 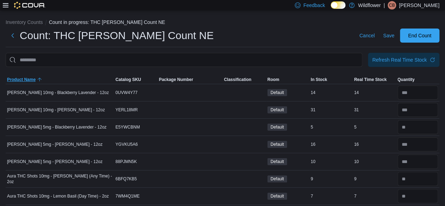 What do you see at coordinates (184, 60) in the screenshot?
I see `input: This is a search bar. After typing your query, hit enter to filter the results lower in the page.` at bounding box center [184, 60].